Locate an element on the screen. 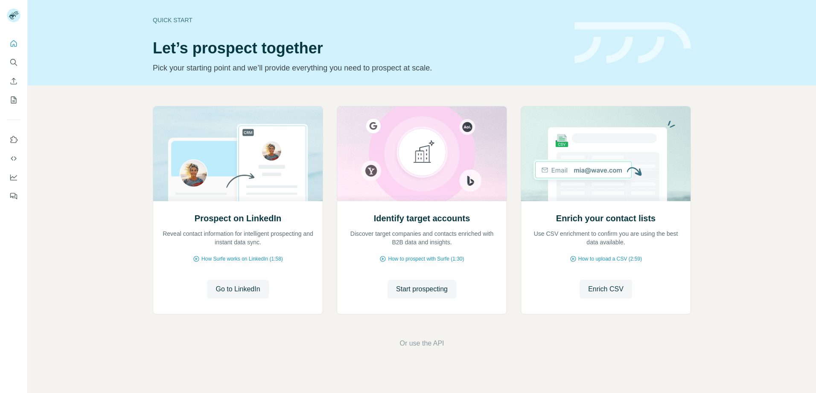  img: banner is located at coordinates (633, 43).